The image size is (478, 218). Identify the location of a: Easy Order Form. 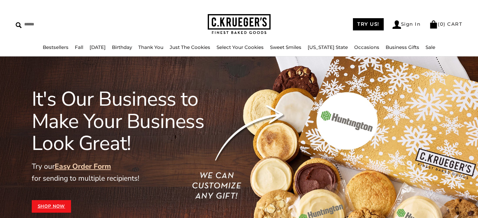
(83, 166).